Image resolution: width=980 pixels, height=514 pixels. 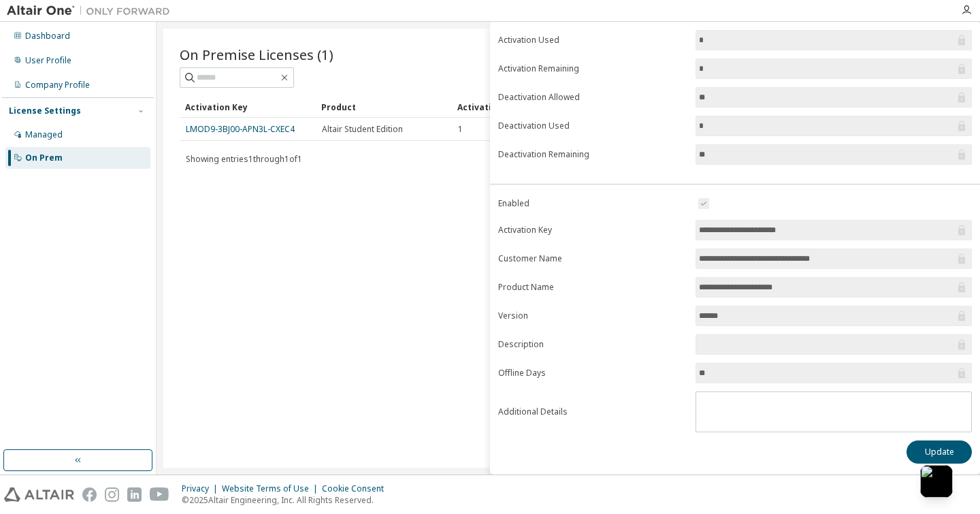 I want to click on img: instagram.svg, so click(x=112, y=494).